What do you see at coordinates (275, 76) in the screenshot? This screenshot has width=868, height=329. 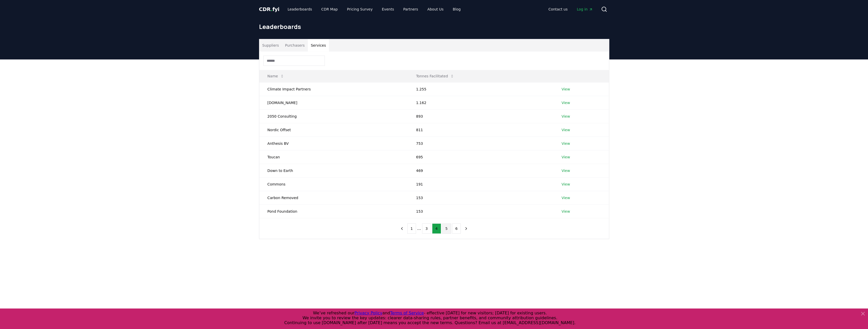 I see `button: Name` at bounding box center [275, 76].